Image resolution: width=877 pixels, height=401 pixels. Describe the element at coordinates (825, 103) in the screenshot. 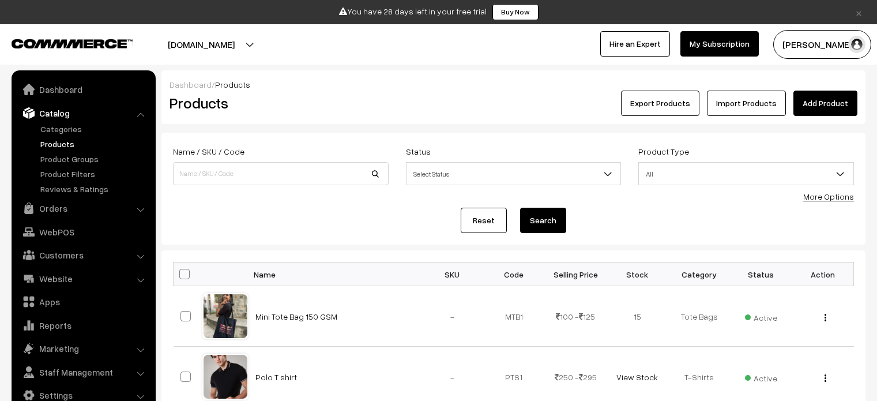

I see `a: Add Product` at that location.